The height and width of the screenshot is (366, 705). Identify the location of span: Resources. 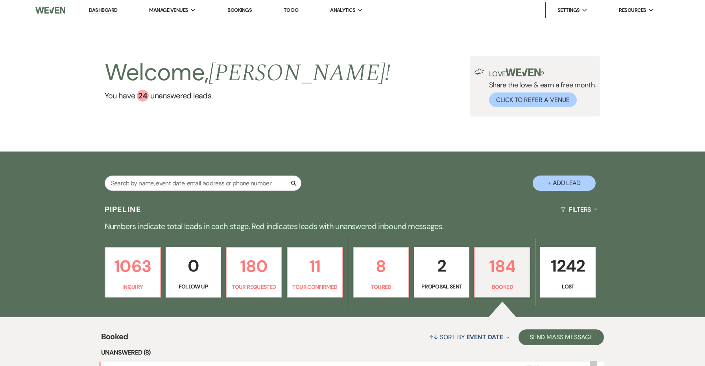
(633, 10).